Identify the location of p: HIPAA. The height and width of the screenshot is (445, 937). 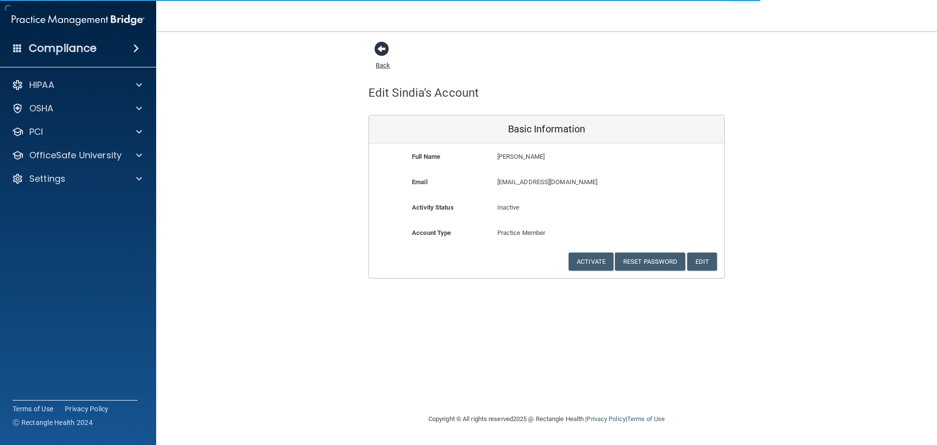
(41, 85).